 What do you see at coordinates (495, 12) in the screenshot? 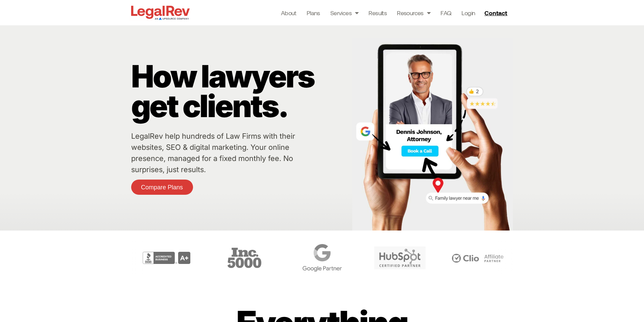
I see `span: Contact` at bounding box center [495, 12].